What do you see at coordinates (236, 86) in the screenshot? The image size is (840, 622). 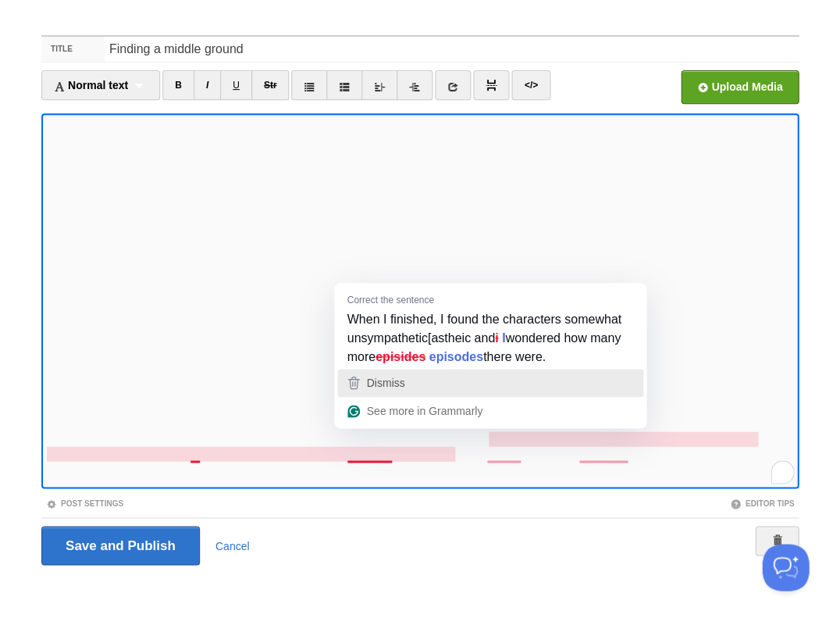 I see `a: U` at bounding box center [236, 86].